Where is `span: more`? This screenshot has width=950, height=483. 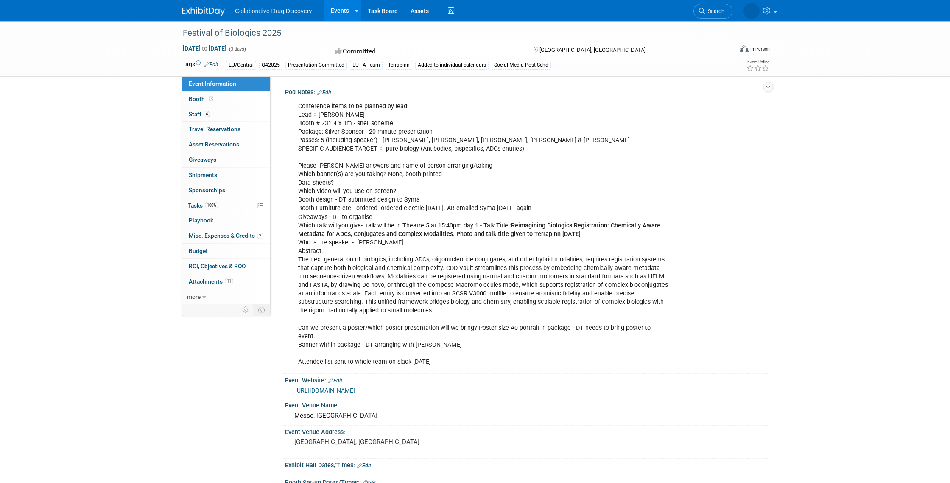
span: more is located at coordinates (194, 297).